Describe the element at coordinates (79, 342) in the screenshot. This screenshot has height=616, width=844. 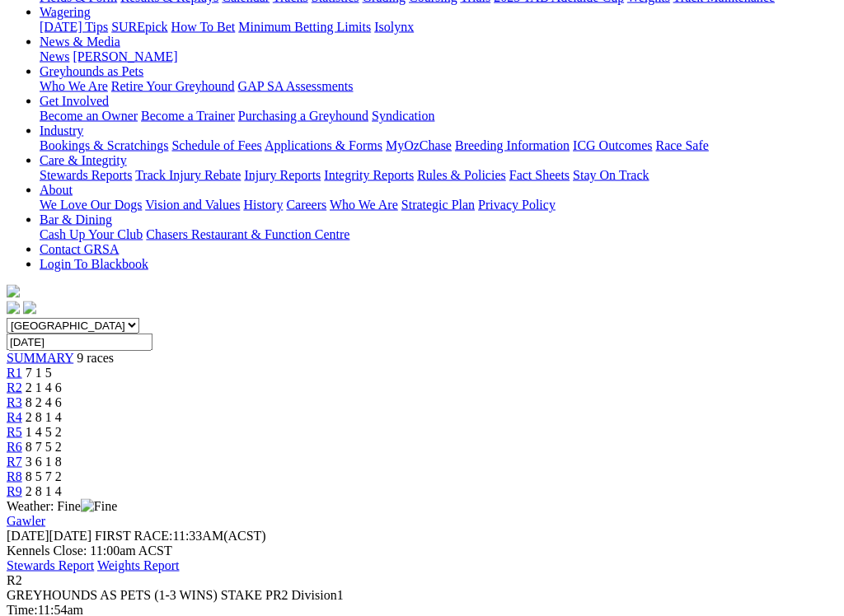
I see `input: Select date` at that location.